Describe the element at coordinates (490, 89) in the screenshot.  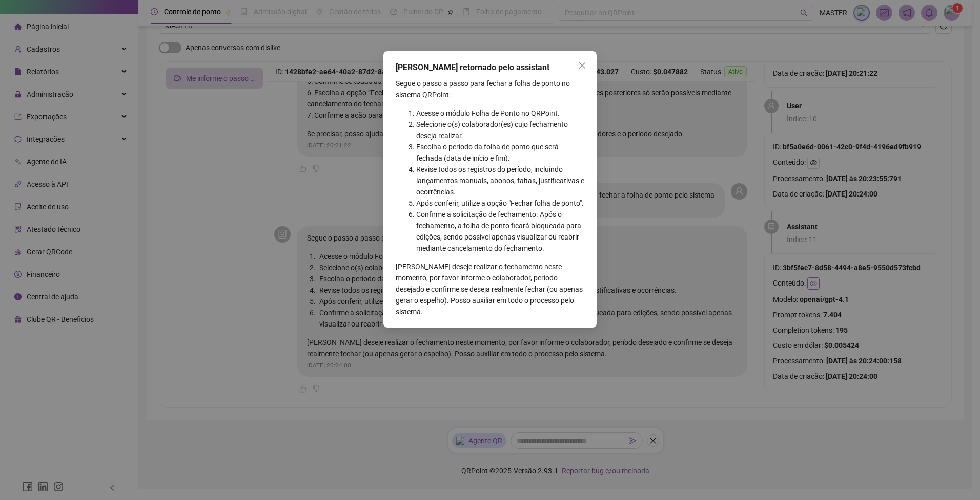
I see `p: Segue o passo a passo para fechar a folha de ponto no sistema QRPoint:` at that location.